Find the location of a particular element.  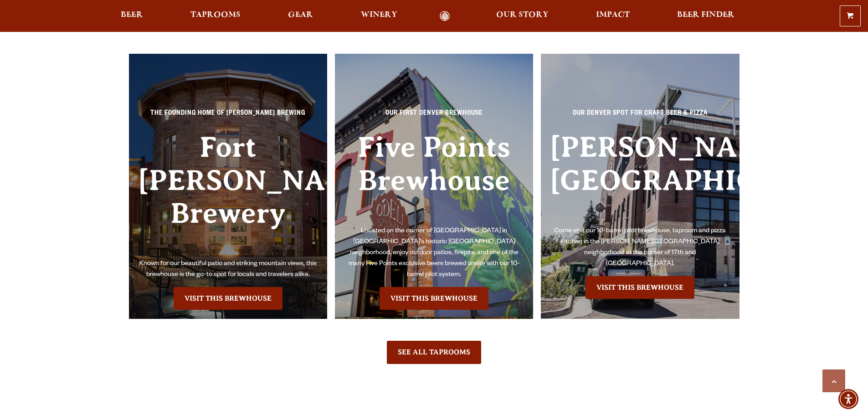

a: Taprooms is located at coordinates (216, 16).